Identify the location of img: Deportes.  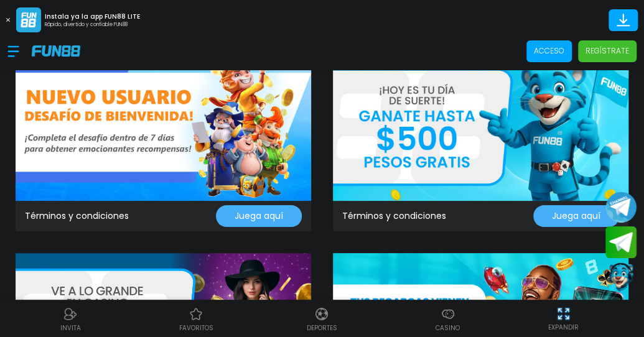
(322, 314).